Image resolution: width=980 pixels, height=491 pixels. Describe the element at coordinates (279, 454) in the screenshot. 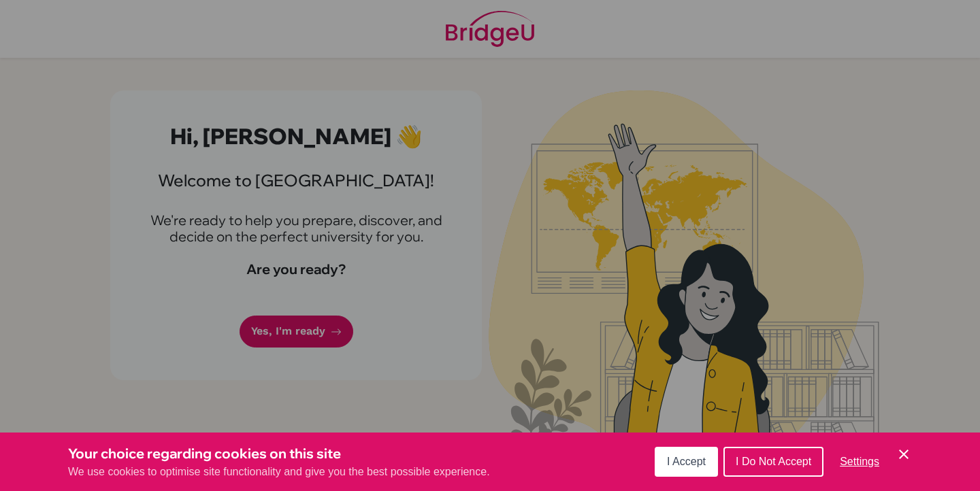

I see `h3: Your choice regarding cookies on this site` at that location.